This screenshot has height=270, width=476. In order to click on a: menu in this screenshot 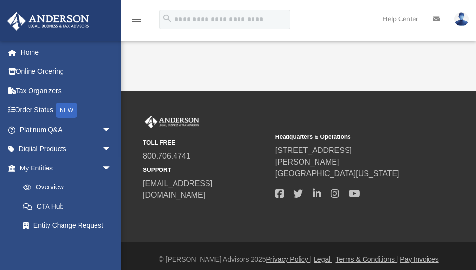, I will do `click(137, 22)`.